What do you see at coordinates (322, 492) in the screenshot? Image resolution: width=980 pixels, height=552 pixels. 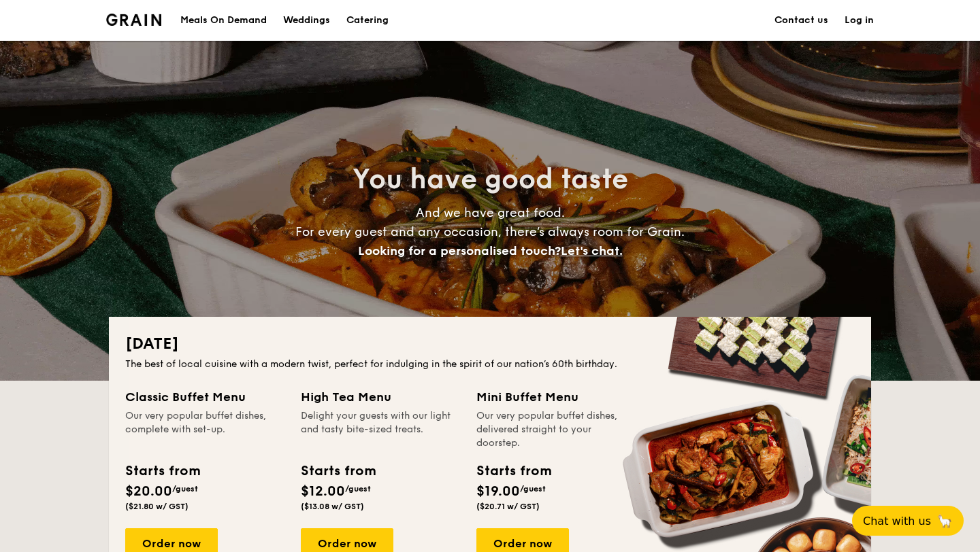 I see `span: $12.00` at bounding box center [322, 492].